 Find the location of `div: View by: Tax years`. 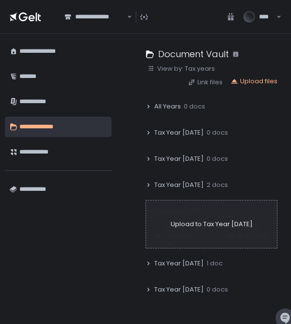

div: View by: Tax years is located at coordinates (181, 69).